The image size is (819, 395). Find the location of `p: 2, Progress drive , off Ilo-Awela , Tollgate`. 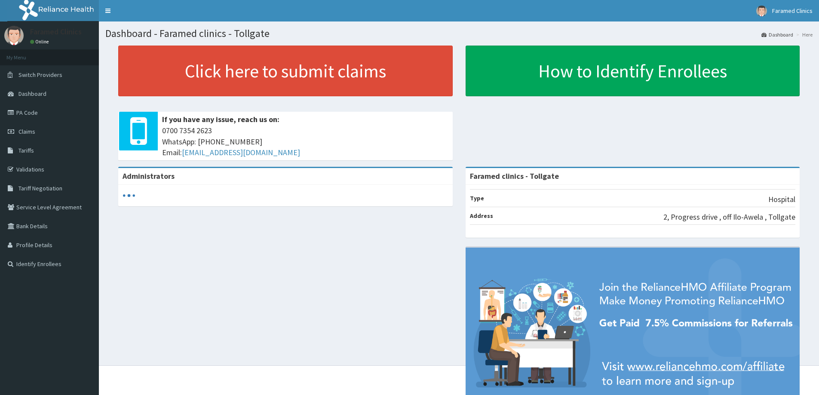

p: 2, Progress drive , off Ilo-Awela , Tollgate is located at coordinates (729, 217).